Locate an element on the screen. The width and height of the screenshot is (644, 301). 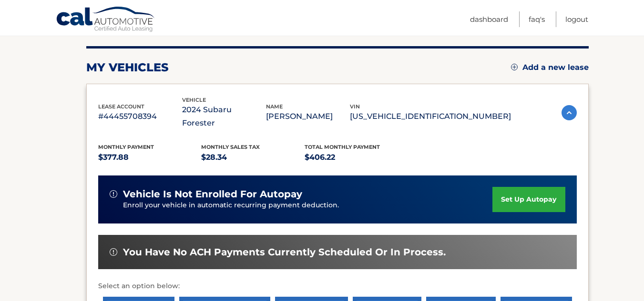
a: Cal Automotive is located at coordinates (105, 20).